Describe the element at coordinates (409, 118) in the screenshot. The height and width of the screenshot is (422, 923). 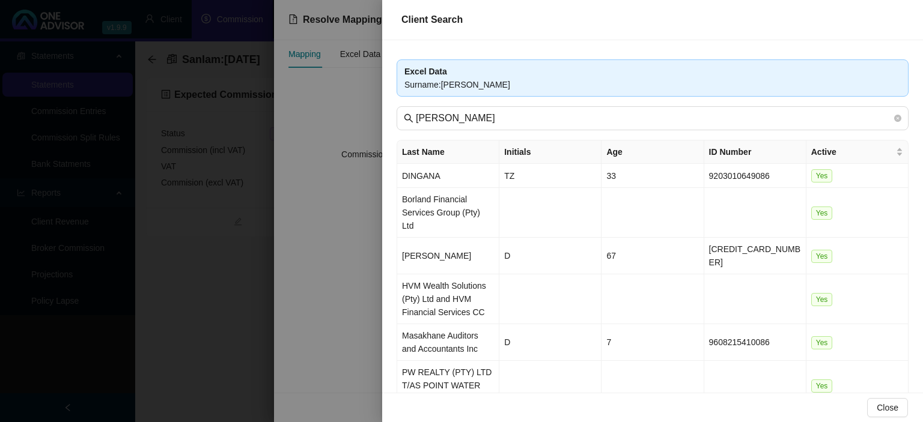
I see `span: search` at that location.